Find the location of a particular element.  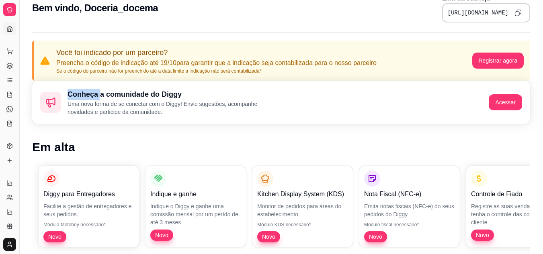

p: Você foi indicado por um parceiro? is located at coordinates (216, 53).